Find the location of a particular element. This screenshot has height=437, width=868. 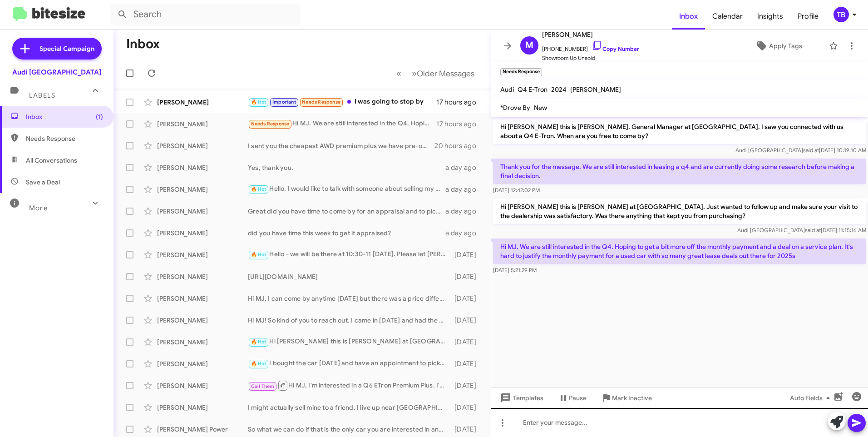

span: New is located at coordinates (540, 108).